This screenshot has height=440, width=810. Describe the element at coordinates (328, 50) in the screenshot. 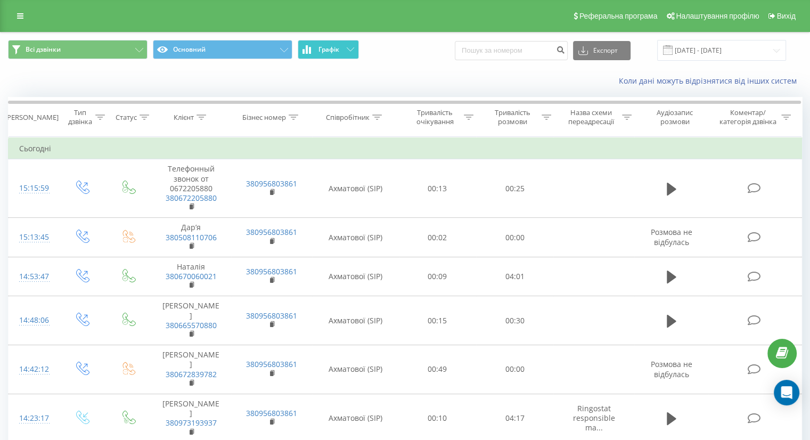

I see `button: Графік` at that location.